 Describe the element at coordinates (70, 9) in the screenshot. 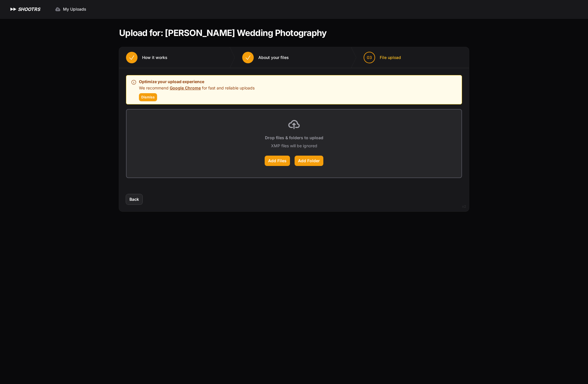

I see `a: My Uploads` at that location.